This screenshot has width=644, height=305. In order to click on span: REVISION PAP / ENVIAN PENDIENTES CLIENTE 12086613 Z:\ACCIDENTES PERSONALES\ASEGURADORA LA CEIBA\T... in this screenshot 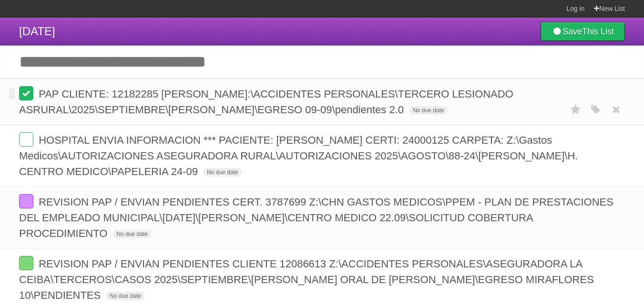, I will do `click(307, 279)`.